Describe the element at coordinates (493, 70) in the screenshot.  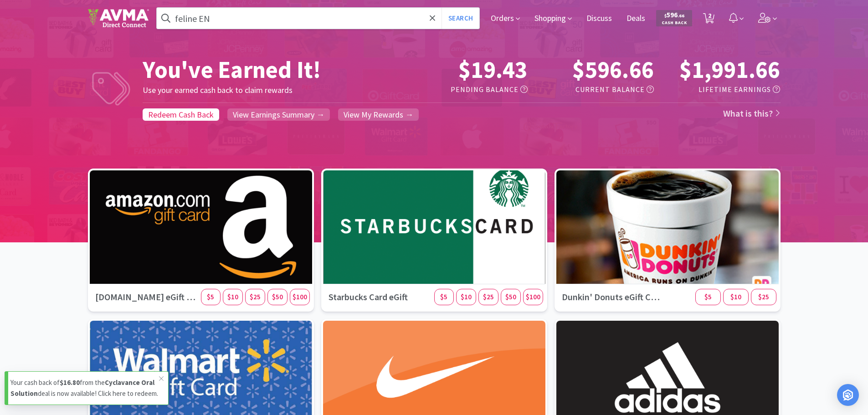
I see `span: $19.43` at that location.